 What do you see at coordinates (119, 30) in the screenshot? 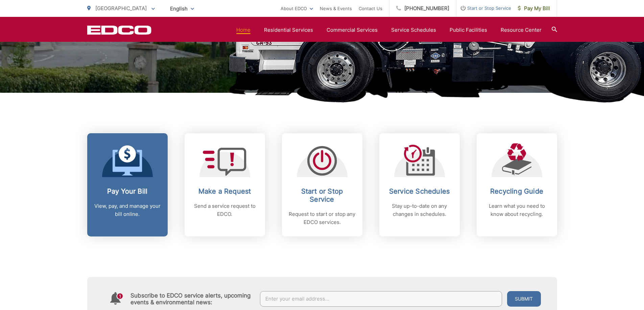
I see `a: EDCD logo. Return to the homepage.` at bounding box center [119, 30].